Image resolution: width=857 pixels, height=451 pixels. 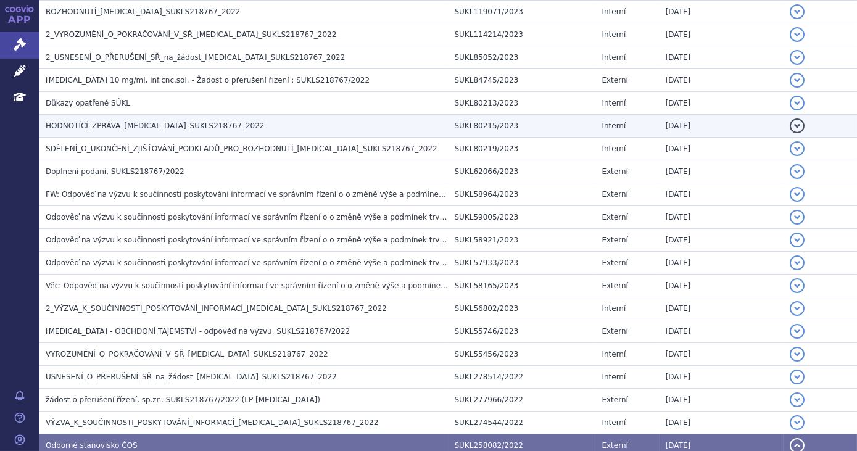 I want to click on span: 2_USNESENÍ_O_PŘERUŠENÍ_SŘ_na_žádost_OPDIVO_SUKLS218767_2022, so click(x=195, y=57).